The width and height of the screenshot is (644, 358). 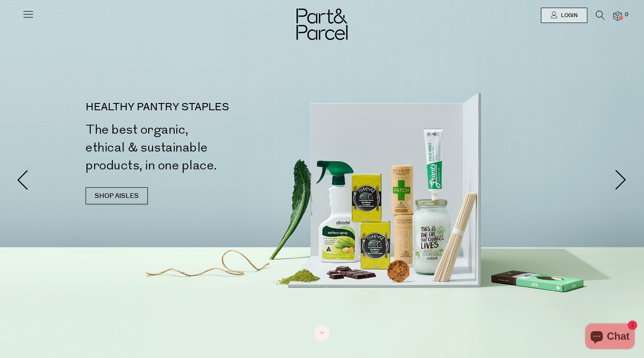 I want to click on a: 0, so click(x=617, y=15).